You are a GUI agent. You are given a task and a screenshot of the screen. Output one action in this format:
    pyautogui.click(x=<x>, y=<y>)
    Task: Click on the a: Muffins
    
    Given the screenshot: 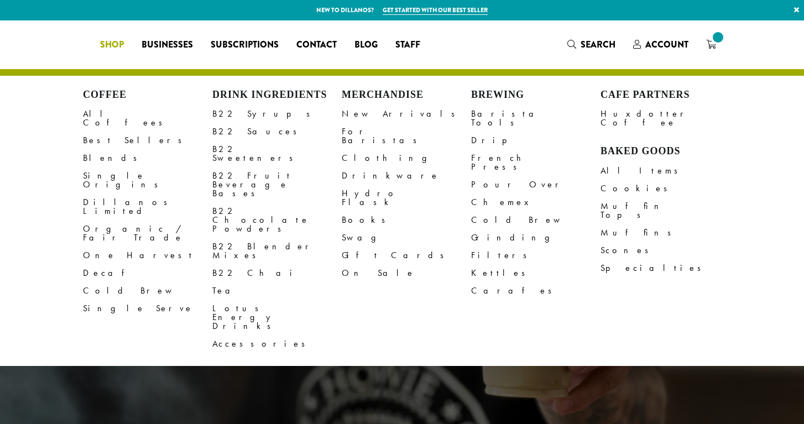 What is the action you would take?
    pyautogui.click(x=665, y=233)
    